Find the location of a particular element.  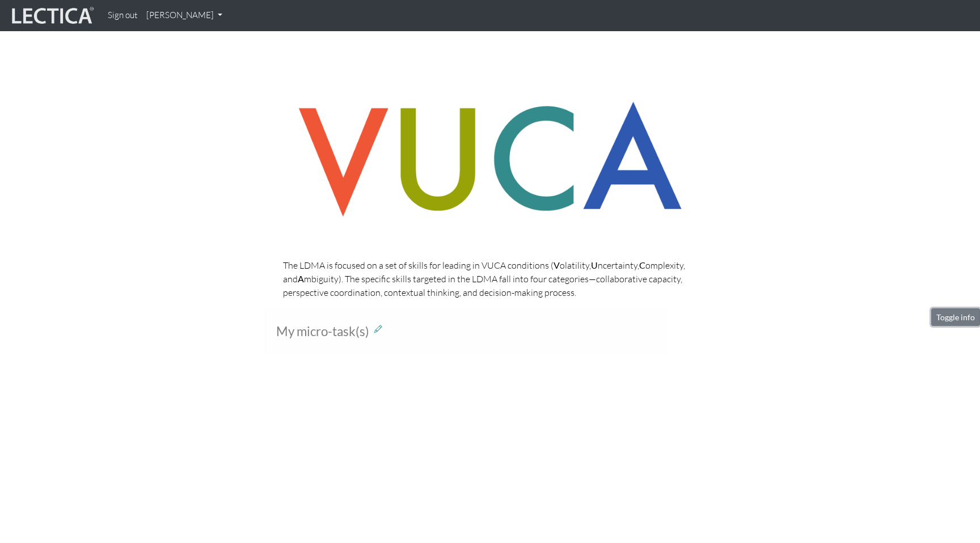

img: vuca skills is located at coordinates (490, 159).